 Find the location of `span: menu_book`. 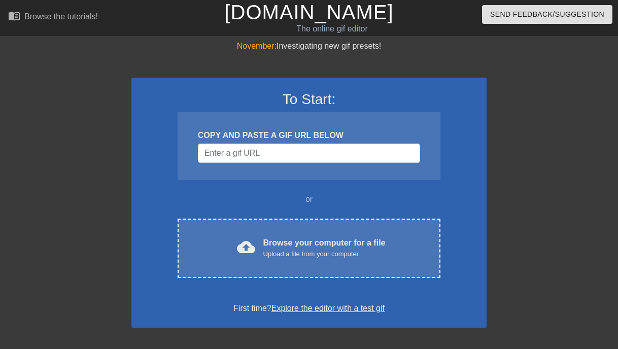

span: menu_book is located at coordinates (14, 16).